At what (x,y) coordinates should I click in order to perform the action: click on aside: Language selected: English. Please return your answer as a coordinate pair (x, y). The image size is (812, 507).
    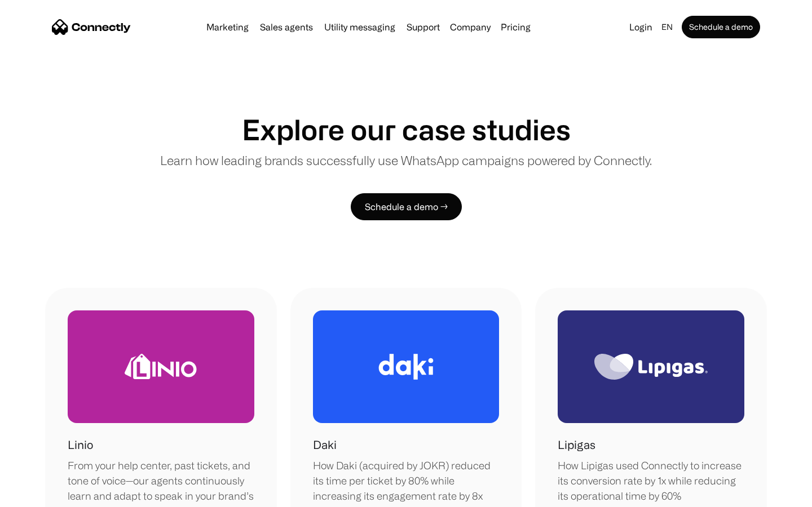
    Looking at the image, I should click on (39, 495).